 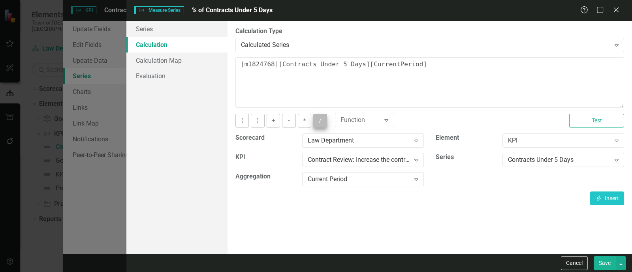 I want to click on a: Series, so click(x=177, y=29).